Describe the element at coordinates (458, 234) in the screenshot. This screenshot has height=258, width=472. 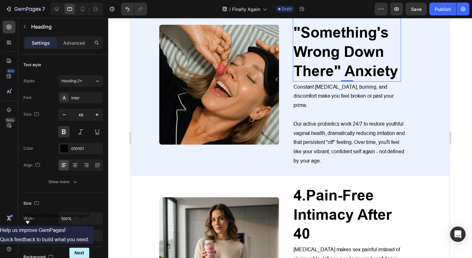
I see `div: Open Intercom Messenger` at that location.